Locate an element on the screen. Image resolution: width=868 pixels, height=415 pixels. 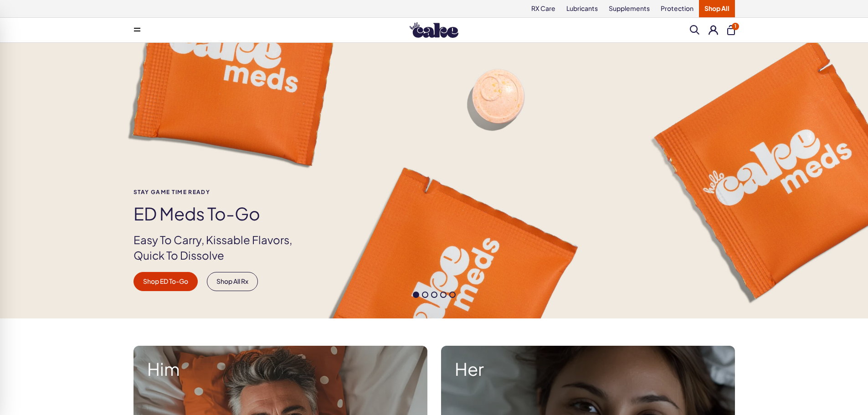
a: Shop All Rx is located at coordinates (232, 282).